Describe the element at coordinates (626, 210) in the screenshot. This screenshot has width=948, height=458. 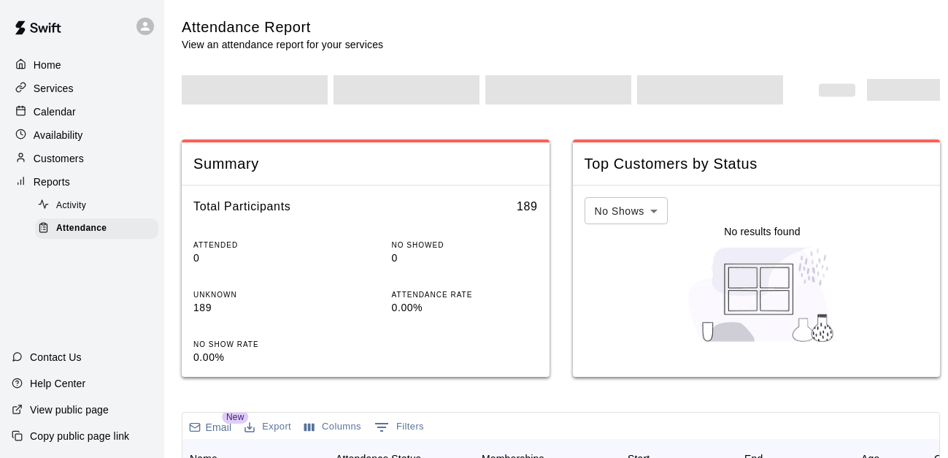
I see `div: No Shows` at that location.